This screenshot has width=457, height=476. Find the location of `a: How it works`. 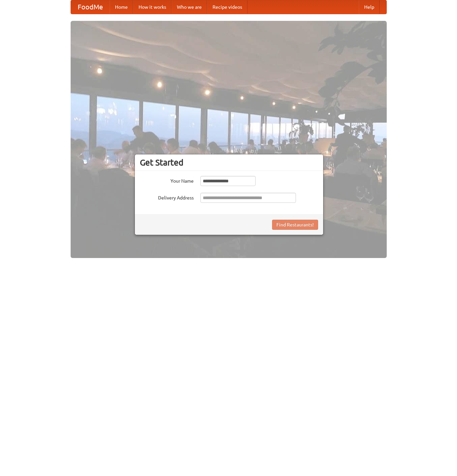

a: How it works is located at coordinates (152, 7).